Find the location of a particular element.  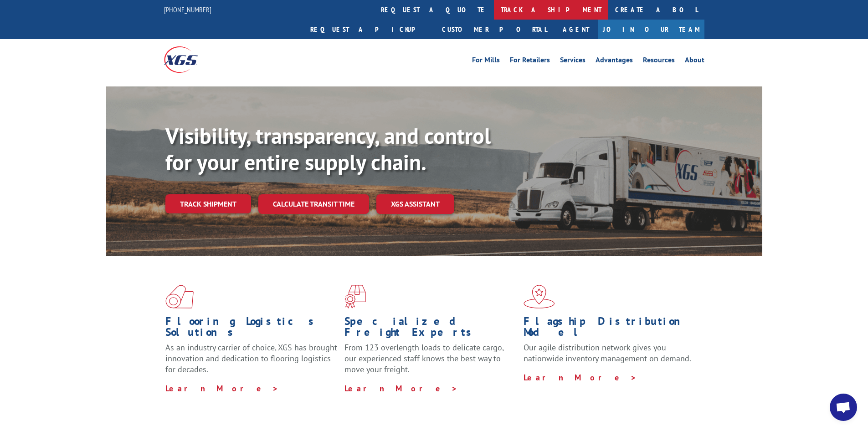

div: Open chat is located at coordinates (843, 408).